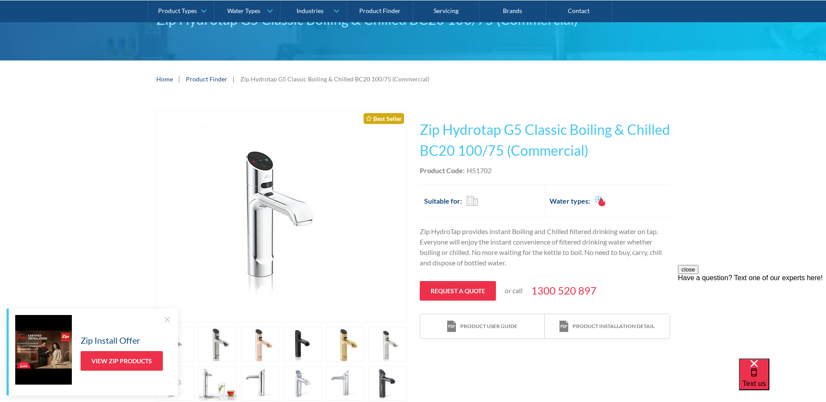  I want to click on strong: Product Code:, so click(442, 170).